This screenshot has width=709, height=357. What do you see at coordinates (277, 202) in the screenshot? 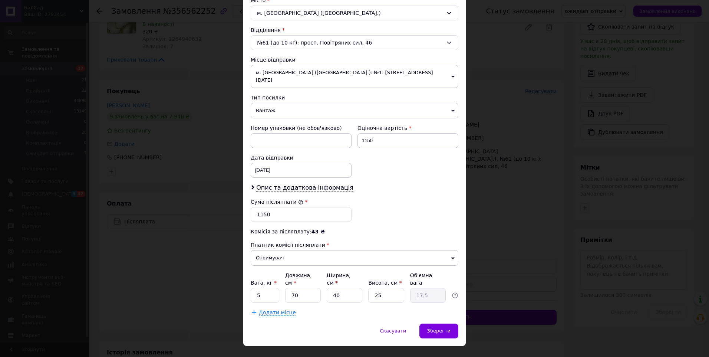
I see `label: Сума післяплати` at bounding box center [277, 202].